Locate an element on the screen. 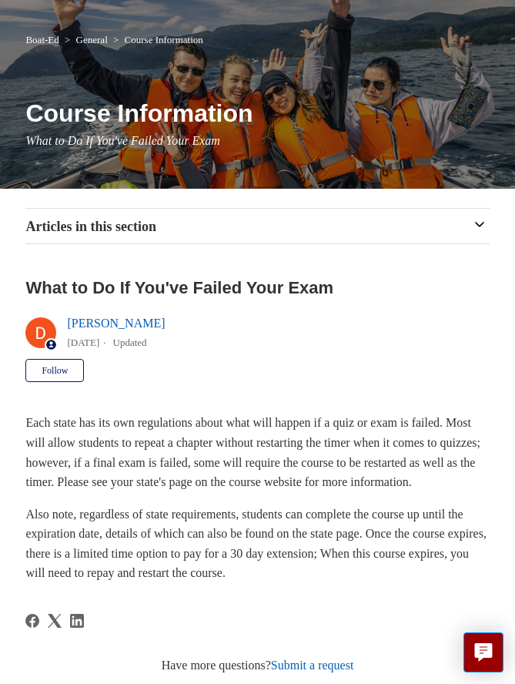  a: Boat-Ed is located at coordinates (42, 39).